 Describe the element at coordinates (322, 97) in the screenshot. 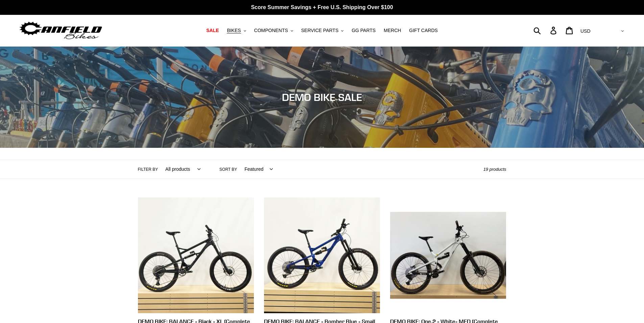

I see `span: DEMO BIKE SALE` at that location.